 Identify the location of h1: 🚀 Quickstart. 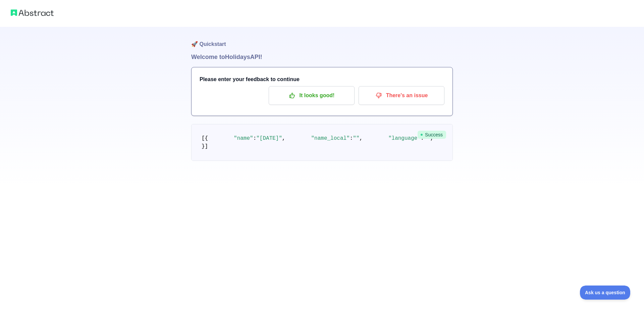
(322, 39).